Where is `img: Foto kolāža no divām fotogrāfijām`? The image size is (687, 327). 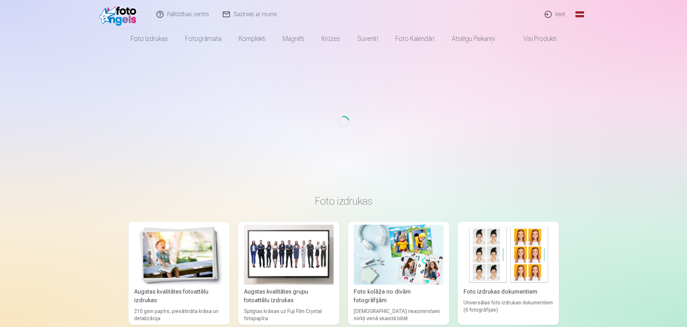 img: Foto kolāža no divām fotogrāfijām is located at coordinates (398, 254).